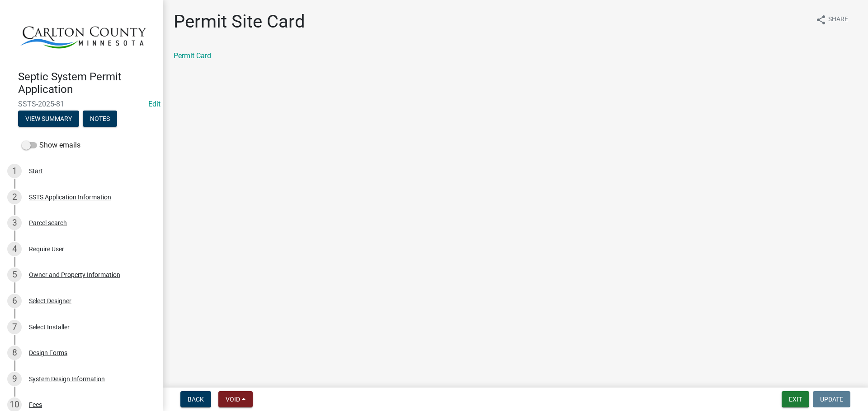 The image size is (868, 411). Describe the element at coordinates (832, 19) in the screenshot. I see `button: shareShare` at that location.